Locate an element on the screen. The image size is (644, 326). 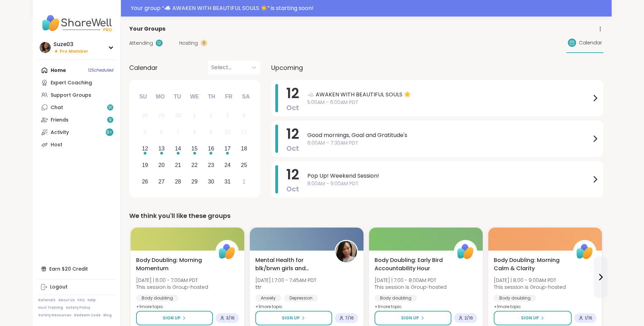
span: 8:00AM - 9:00AM PDT is located at coordinates (449, 183).